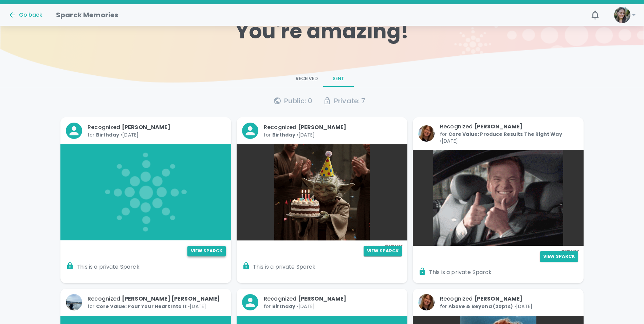 The image size is (644, 324). What do you see at coordinates (339, 79) in the screenshot?
I see `button: Sent` at bounding box center [339, 79].